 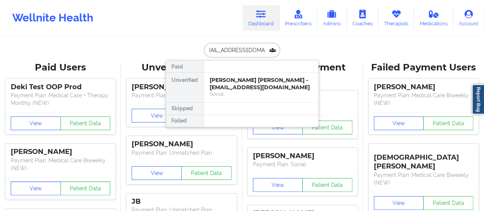 I want to click on a: Account, so click(x=469, y=18).